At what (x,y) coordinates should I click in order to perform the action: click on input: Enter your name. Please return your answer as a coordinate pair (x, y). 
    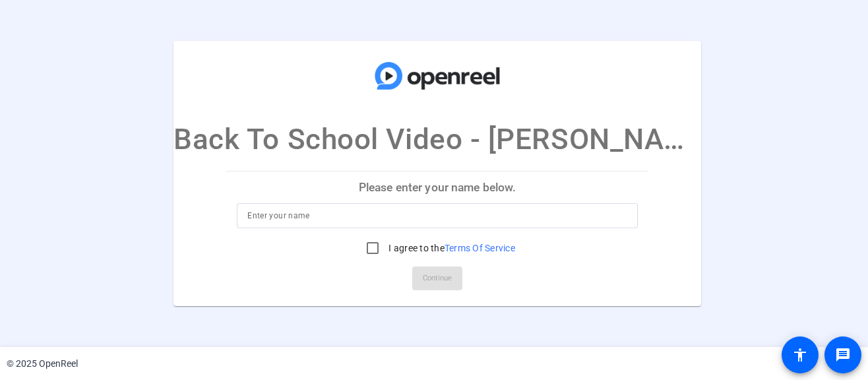
    Looking at the image, I should click on (437, 215).